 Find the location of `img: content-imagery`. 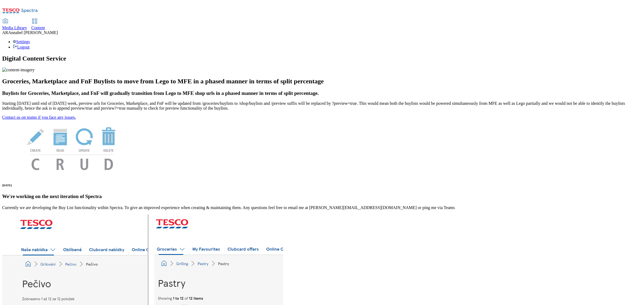

img: content-imagery is located at coordinates (18, 70).